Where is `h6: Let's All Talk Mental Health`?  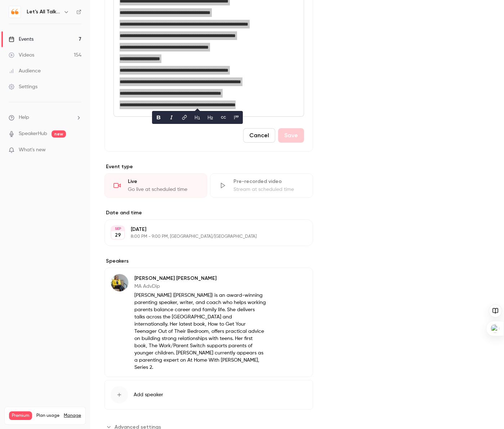 h6: Let's All Talk Mental Health is located at coordinates (43, 12).